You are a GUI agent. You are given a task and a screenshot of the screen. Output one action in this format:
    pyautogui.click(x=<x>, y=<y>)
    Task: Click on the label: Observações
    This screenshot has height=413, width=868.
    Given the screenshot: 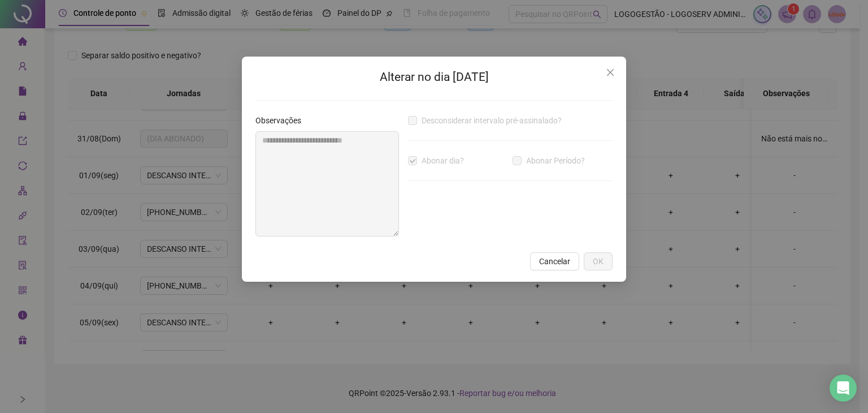 What is the action you would take?
    pyautogui.click(x=282, y=121)
    